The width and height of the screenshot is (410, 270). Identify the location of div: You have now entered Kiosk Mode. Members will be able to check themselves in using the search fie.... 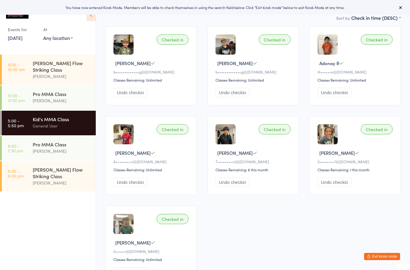
(205, 7).